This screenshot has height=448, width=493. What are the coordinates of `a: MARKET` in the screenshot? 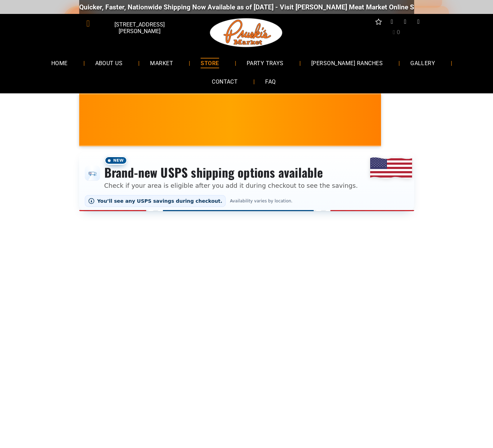 It's located at (162, 63).